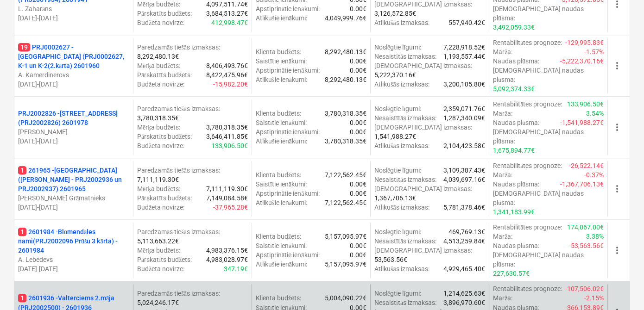 The width and height of the screenshot is (644, 310). I want to click on p: 8,292,480.13€, so click(346, 79).